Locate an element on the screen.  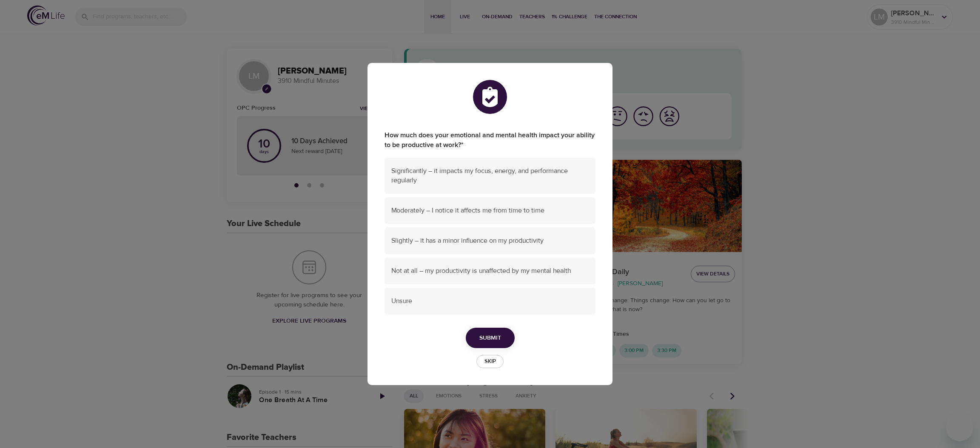
span: Moderately – I notice it affects me from time to time is located at coordinates (490, 210).